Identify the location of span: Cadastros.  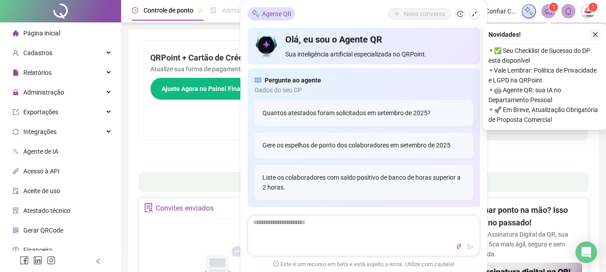
(38, 53).